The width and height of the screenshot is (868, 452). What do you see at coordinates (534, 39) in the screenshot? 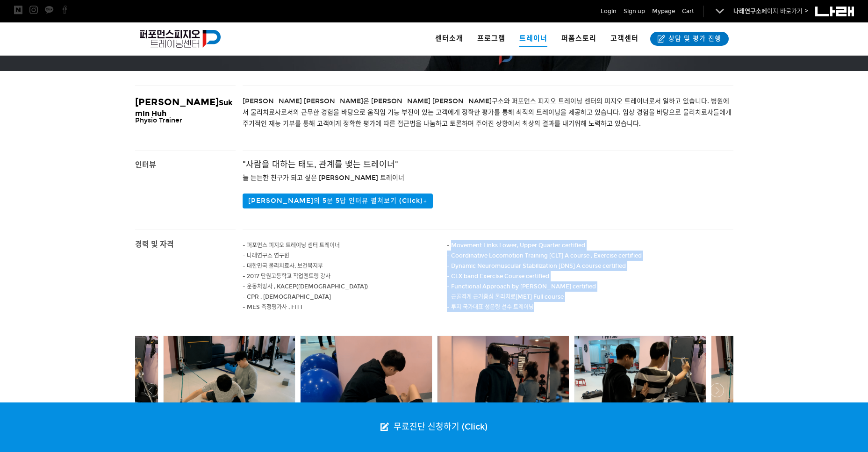
I see `span: 트레이너` at bounding box center [534, 39].